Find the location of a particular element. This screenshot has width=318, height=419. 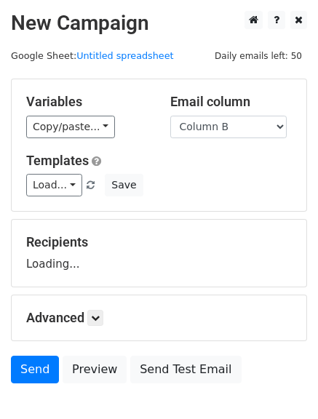

a: Templates is located at coordinates (57, 160).